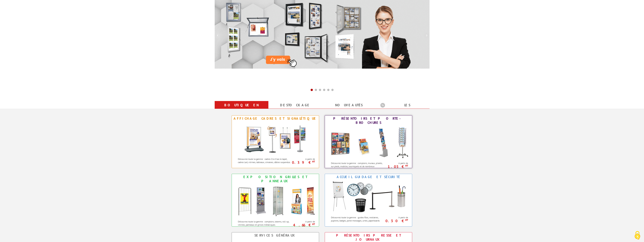 Image resolution: width=644 pixels, height=242 pixels. What do you see at coordinates (295, 105) in the screenshot?
I see `a: Destockage` at bounding box center [295, 105].